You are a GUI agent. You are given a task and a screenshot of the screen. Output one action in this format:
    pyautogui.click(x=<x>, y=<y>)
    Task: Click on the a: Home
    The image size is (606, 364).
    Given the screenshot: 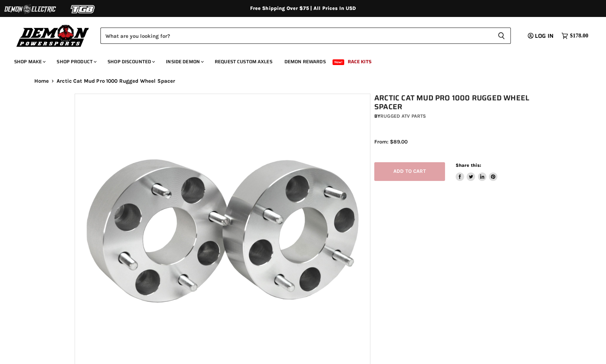 What is the action you would take?
    pyautogui.click(x=41, y=81)
    